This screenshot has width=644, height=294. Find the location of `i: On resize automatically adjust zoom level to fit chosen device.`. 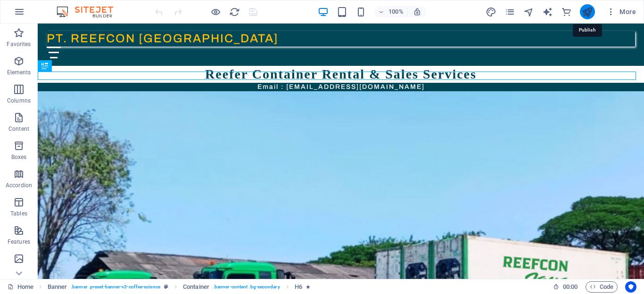

i: On resize automatically adjust zoom level to fit chosen device. is located at coordinates (417, 12).